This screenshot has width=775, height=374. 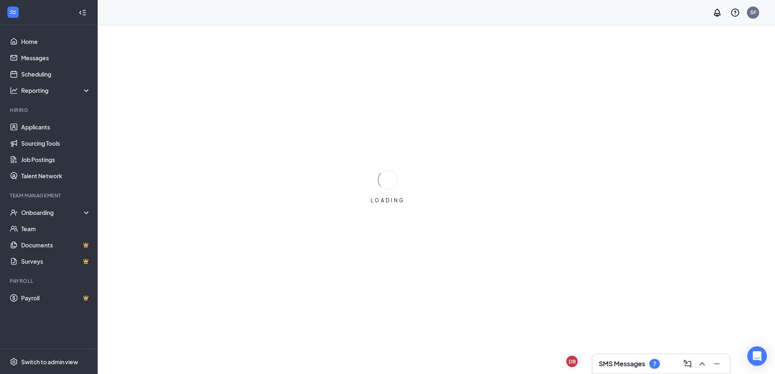 I want to click on a: Job Postings, so click(x=56, y=160).